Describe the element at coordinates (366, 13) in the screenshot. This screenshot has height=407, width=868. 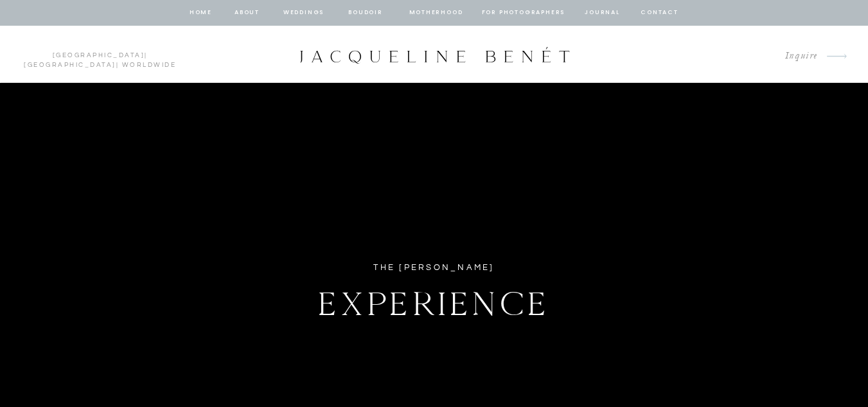
I see `a: BOUDOIR` at that location.